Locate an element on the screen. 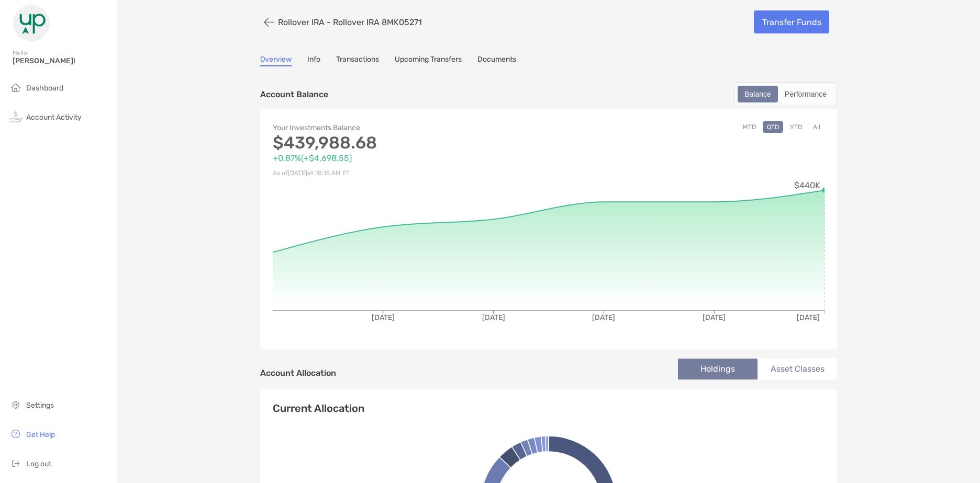 The height and width of the screenshot is (483, 980). img: logout icon is located at coordinates (16, 464).